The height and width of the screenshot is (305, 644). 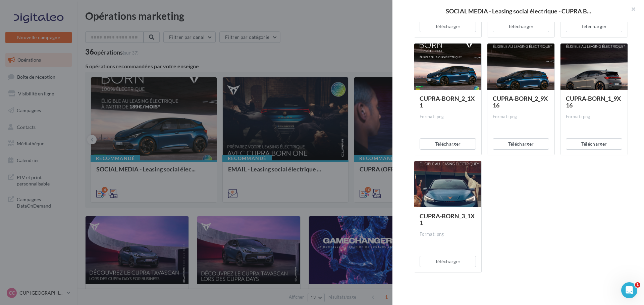 What do you see at coordinates (447, 102) in the screenshot?
I see `span: CUPRA-BORN_2_1X1` at bounding box center [447, 102].